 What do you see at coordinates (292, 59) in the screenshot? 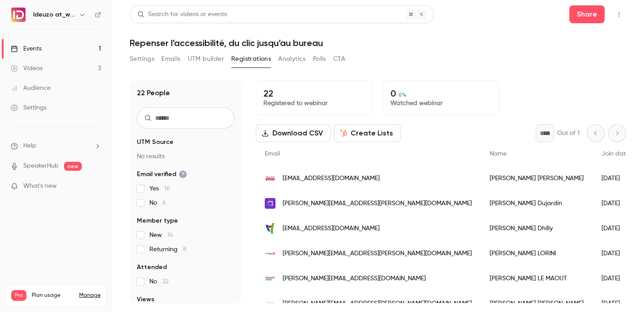
I see `button: Analytics` at bounding box center [292, 59].